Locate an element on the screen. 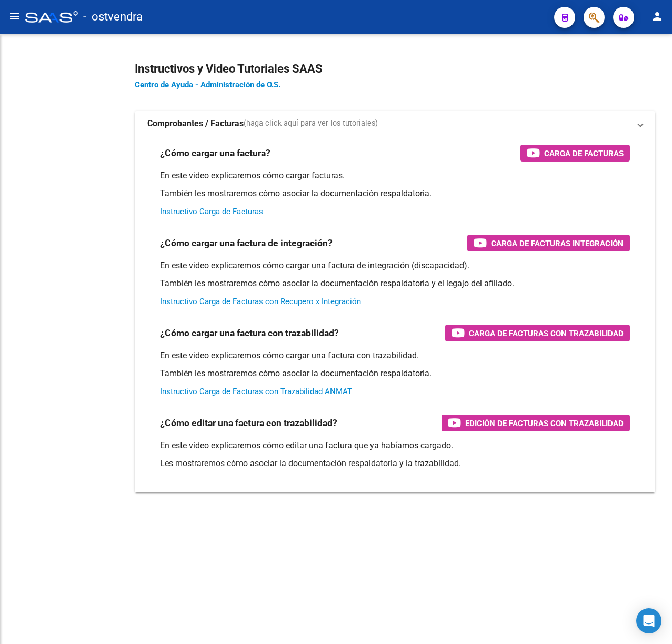 The width and height of the screenshot is (672, 644). p: En este video explicaremos cómo cargar una factura con trazabilidad. is located at coordinates (395, 356).